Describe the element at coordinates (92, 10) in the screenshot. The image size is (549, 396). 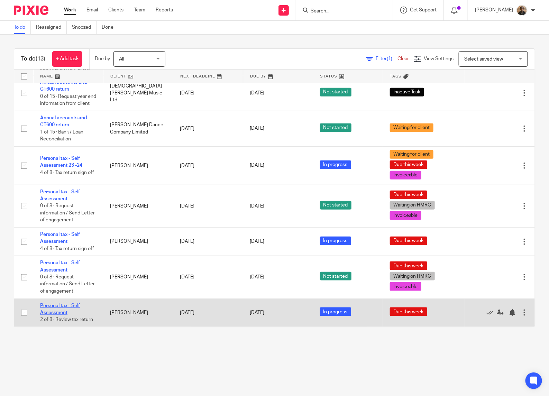
I see `a: Email` at that location.